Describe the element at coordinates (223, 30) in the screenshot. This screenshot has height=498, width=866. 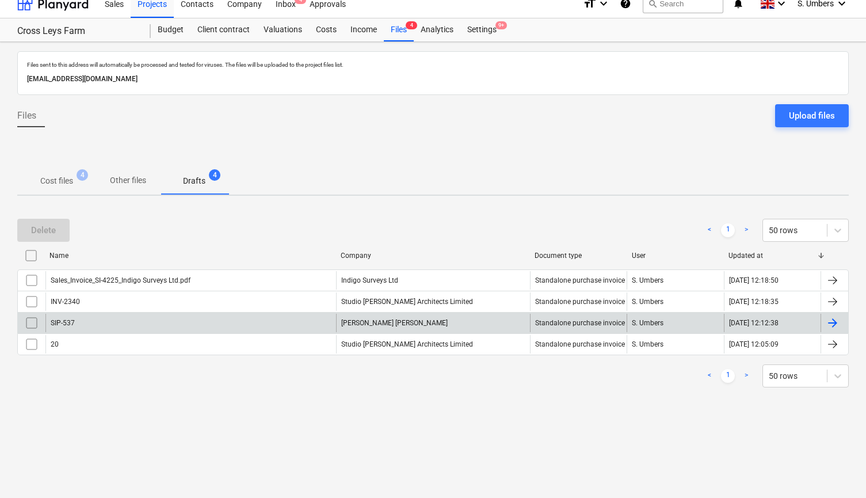
I see `a: Client contract` at that location.